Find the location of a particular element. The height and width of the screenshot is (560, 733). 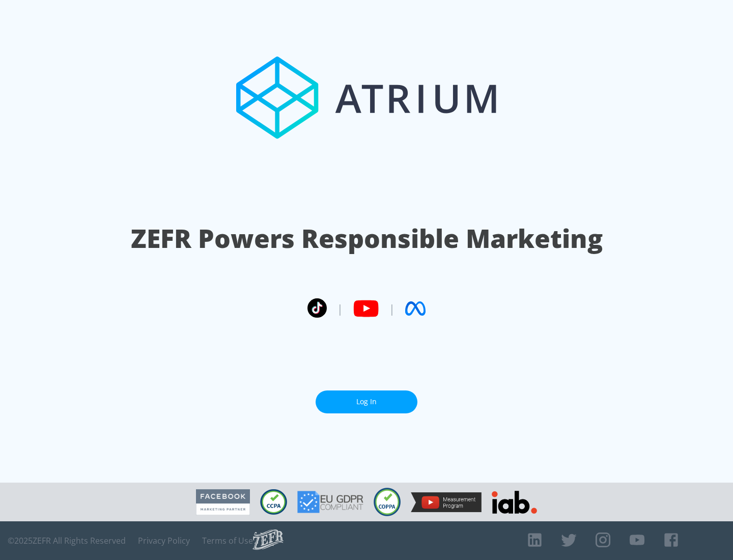

a: Privacy Policy is located at coordinates (164, 541).